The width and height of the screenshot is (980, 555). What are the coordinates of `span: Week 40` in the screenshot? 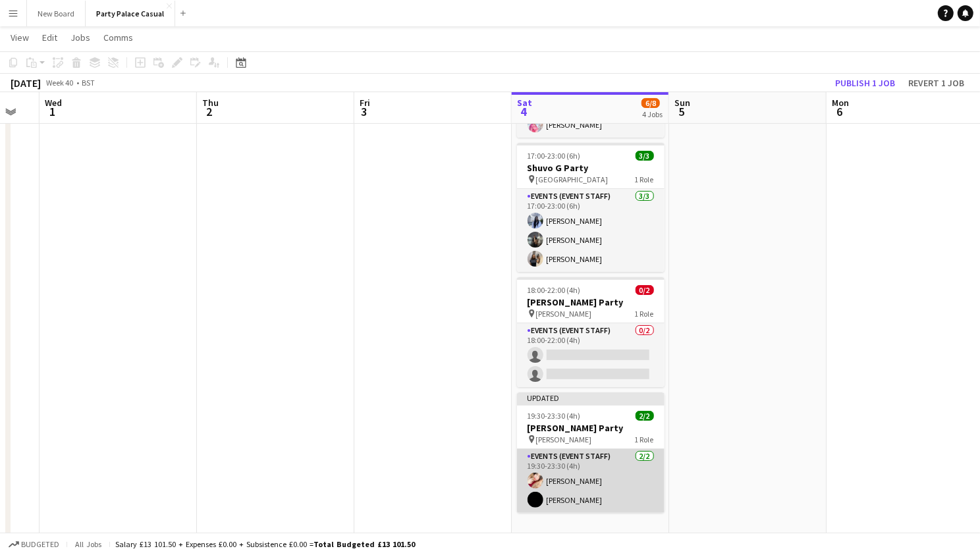 It's located at (60, 82).